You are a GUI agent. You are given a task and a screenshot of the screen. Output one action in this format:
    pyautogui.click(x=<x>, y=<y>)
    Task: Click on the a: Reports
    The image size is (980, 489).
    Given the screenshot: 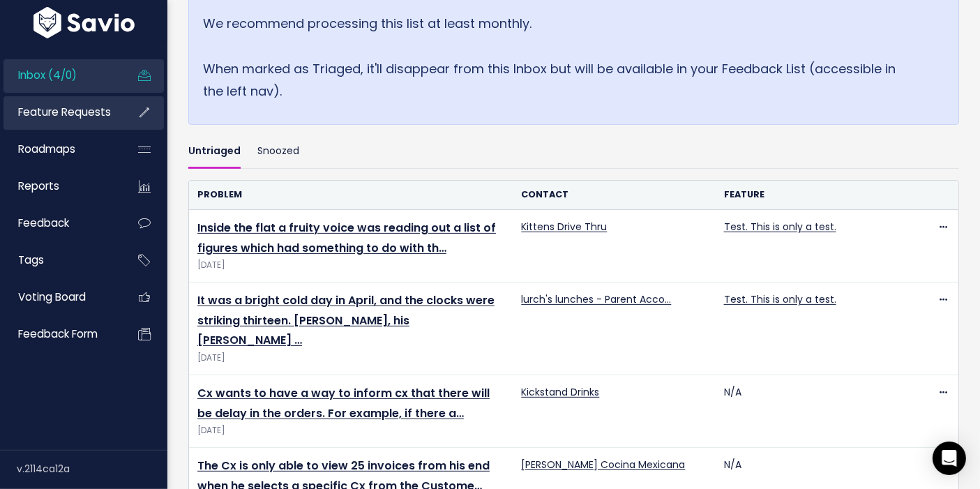 What is the action you would take?
    pyautogui.click(x=59, y=186)
    